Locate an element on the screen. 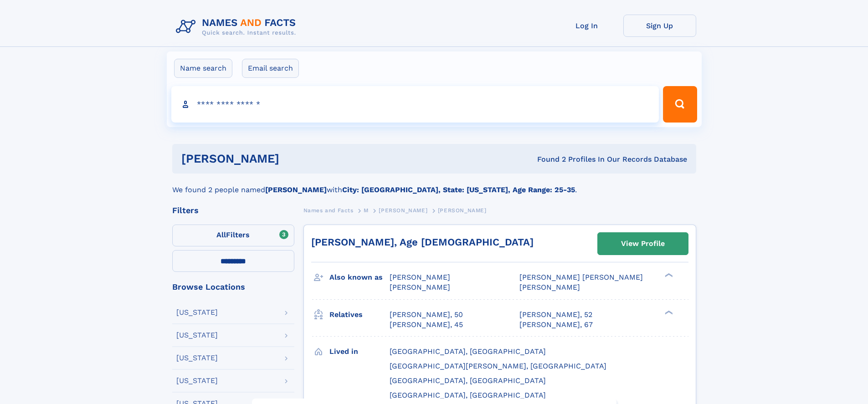  h3: Relatives is located at coordinates (360, 315).